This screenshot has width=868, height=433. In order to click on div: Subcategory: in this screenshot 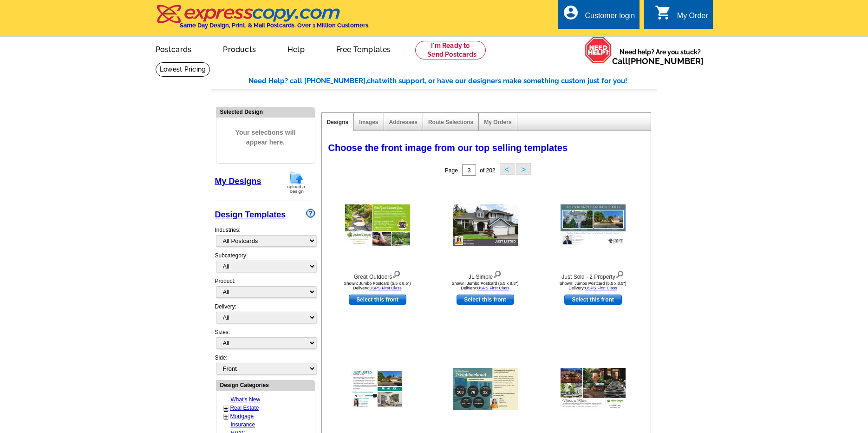, I will do `click(265, 264)`.